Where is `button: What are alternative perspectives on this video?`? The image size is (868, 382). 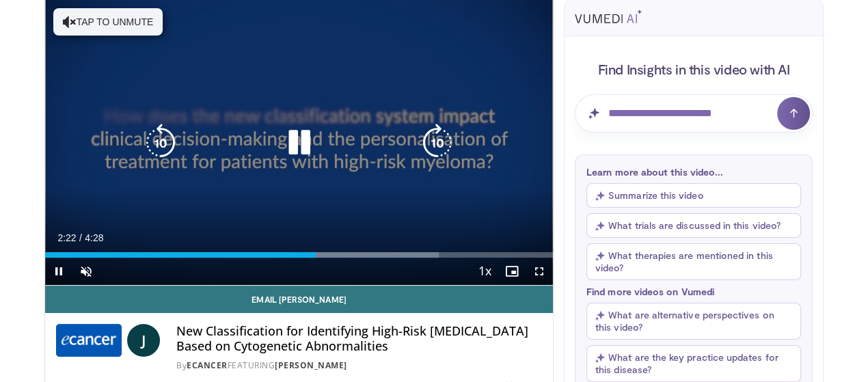
button: What are alternative perspectives on this video? is located at coordinates (693, 321).